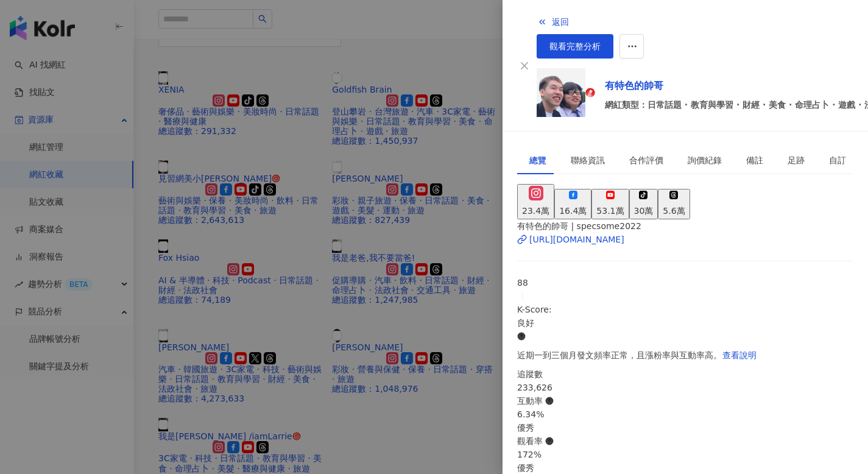 The height and width of the screenshot is (474, 868). I want to click on div: 88, so click(685, 283).